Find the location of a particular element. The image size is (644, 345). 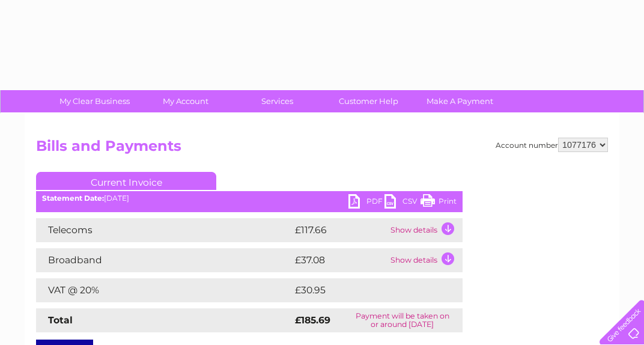

a: Customer Help is located at coordinates (368, 101).